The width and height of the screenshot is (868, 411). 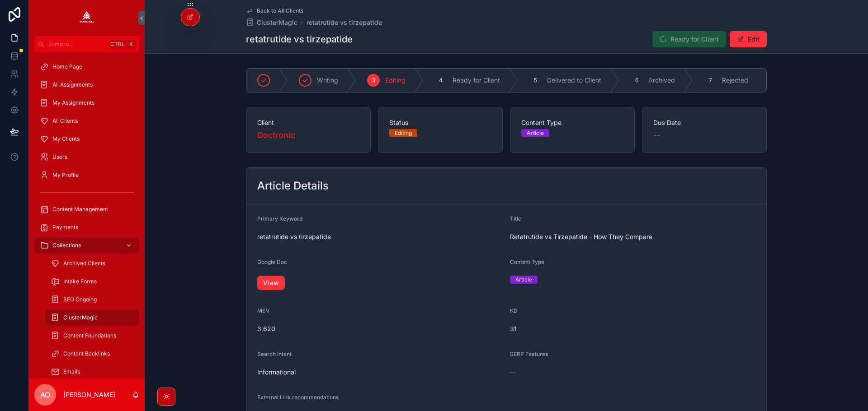 What do you see at coordinates (476, 80) in the screenshot?
I see `span: Ready for Client` at bounding box center [476, 80].